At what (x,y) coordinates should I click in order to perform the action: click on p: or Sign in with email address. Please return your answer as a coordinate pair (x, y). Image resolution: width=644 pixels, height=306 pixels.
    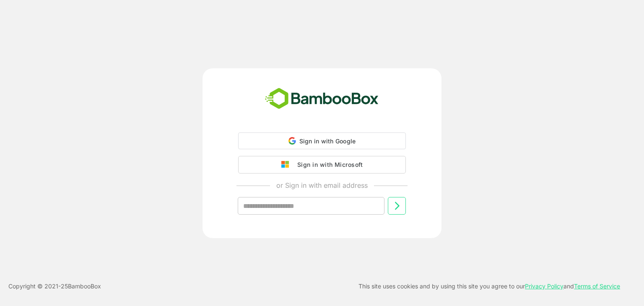
    Looking at the image, I should click on (322, 185).